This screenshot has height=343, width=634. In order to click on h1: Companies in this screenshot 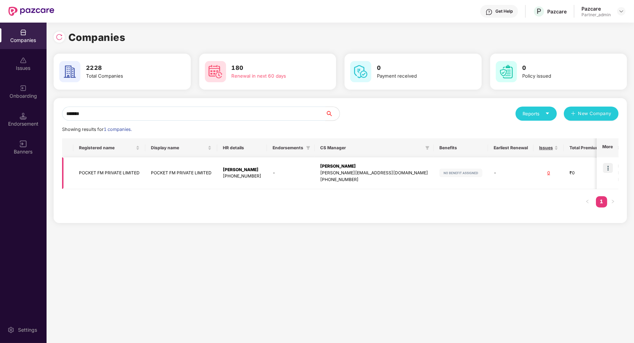, I will do `click(97, 37)`.